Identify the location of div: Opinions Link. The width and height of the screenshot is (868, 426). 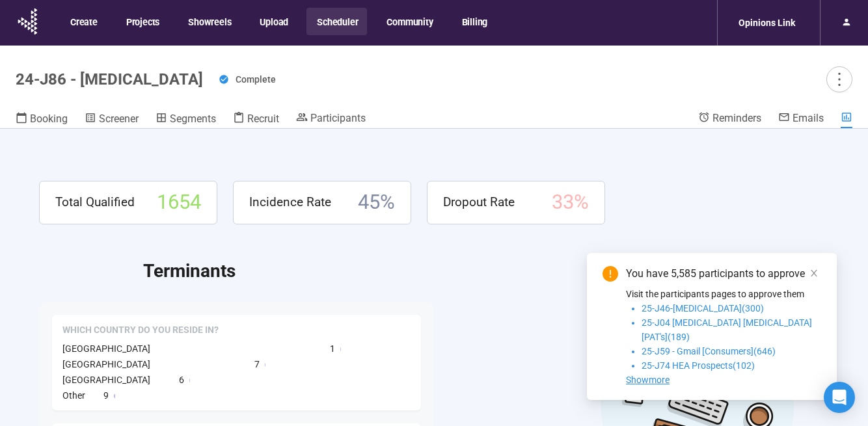
(766, 23).